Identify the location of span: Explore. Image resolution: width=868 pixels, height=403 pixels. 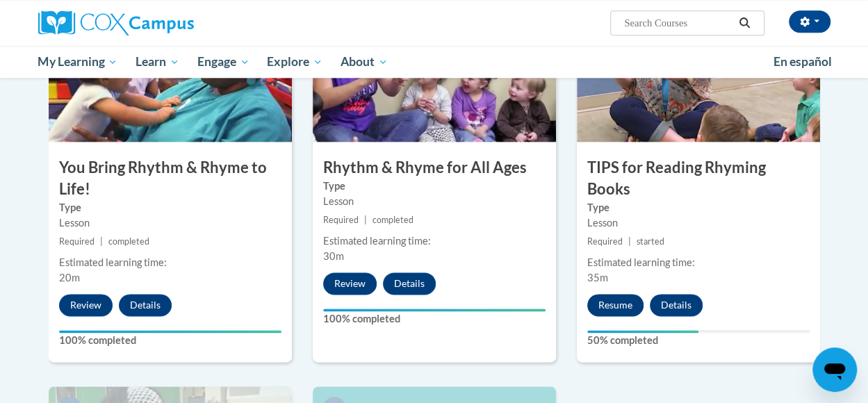
(295, 62).